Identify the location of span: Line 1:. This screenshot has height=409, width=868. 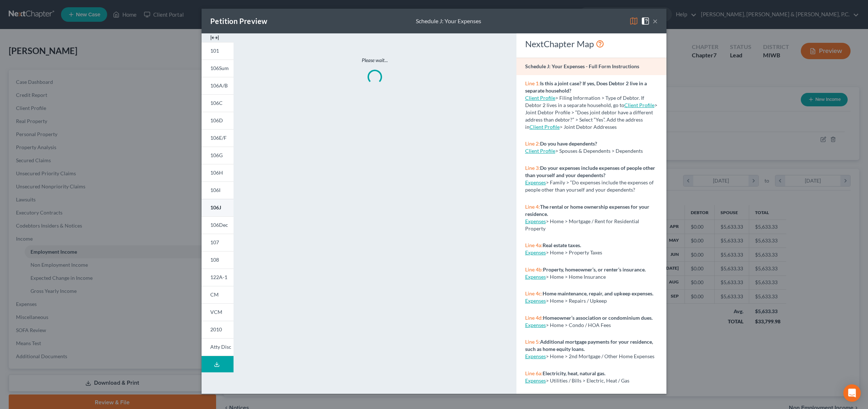
(533, 83).